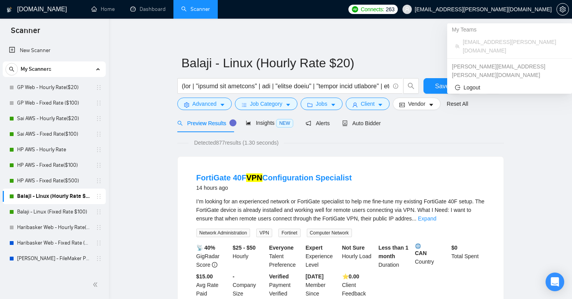 This screenshot has height=299, width=572. What do you see at coordinates (286, 256) in the screenshot?
I see `div: Talent Preference` at bounding box center [286, 256].